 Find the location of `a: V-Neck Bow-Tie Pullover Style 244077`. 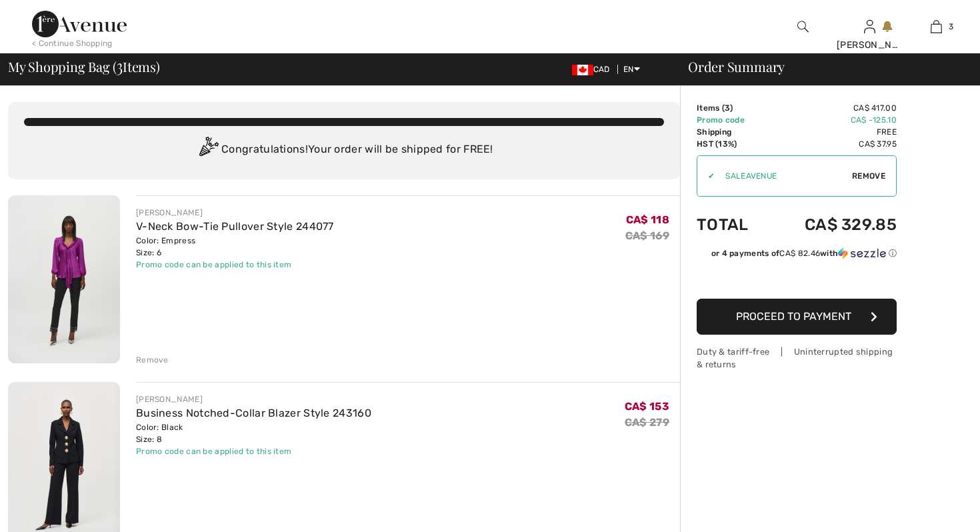

a: V-Neck Bow-Tie Pullover Style 244077 is located at coordinates (234, 226).